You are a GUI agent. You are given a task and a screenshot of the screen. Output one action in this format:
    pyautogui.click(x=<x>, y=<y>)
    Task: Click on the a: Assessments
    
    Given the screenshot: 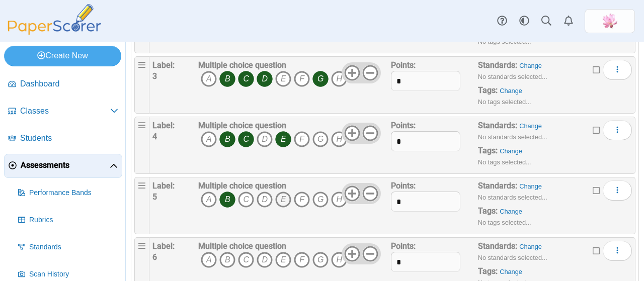 What is the action you would take?
    pyautogui.click(x=63, y=166)
    